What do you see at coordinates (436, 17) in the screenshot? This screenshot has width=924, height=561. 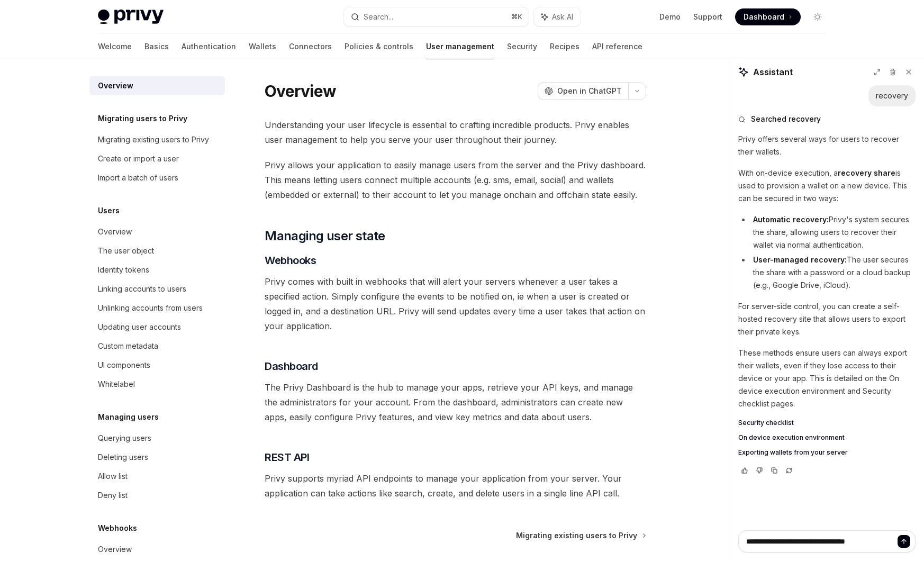 I see `button: Search...⌘K` at bounding box center [436, 17].